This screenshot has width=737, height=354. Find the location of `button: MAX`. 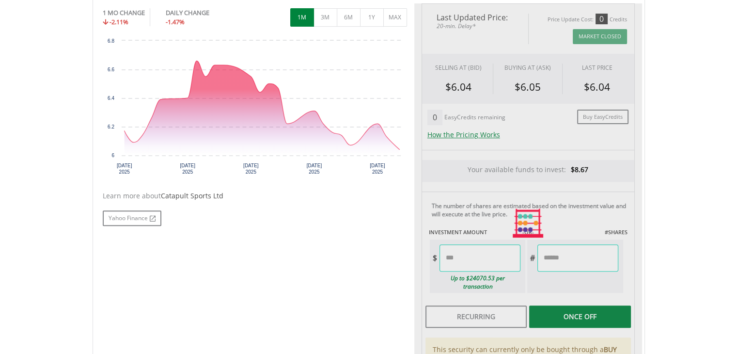

button: MAX is located at coordinates (395, 17).